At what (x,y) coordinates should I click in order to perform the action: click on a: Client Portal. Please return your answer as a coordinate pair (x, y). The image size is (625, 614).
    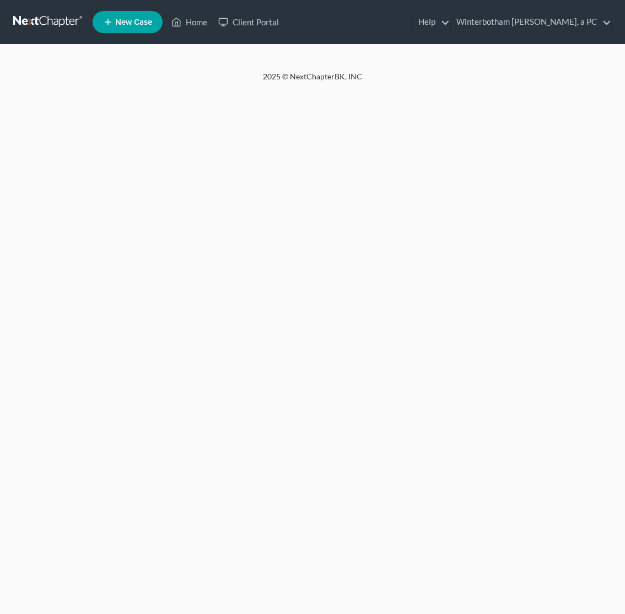
    Looking at the image, I should click on (249, 22).